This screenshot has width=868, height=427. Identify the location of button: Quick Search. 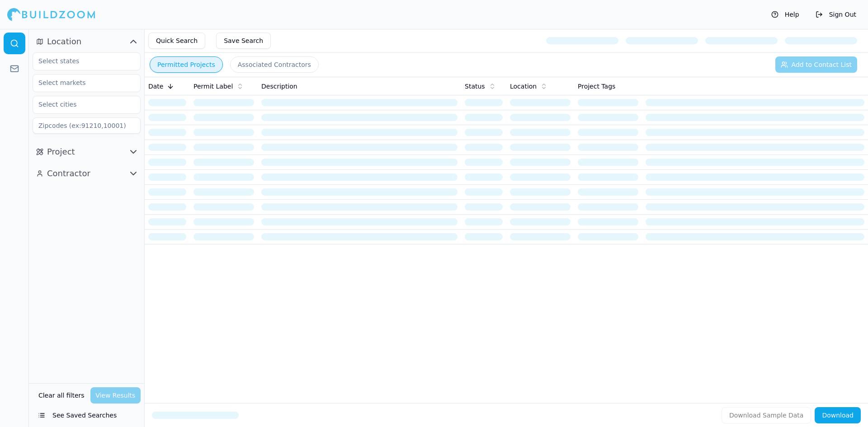
(177, 41).